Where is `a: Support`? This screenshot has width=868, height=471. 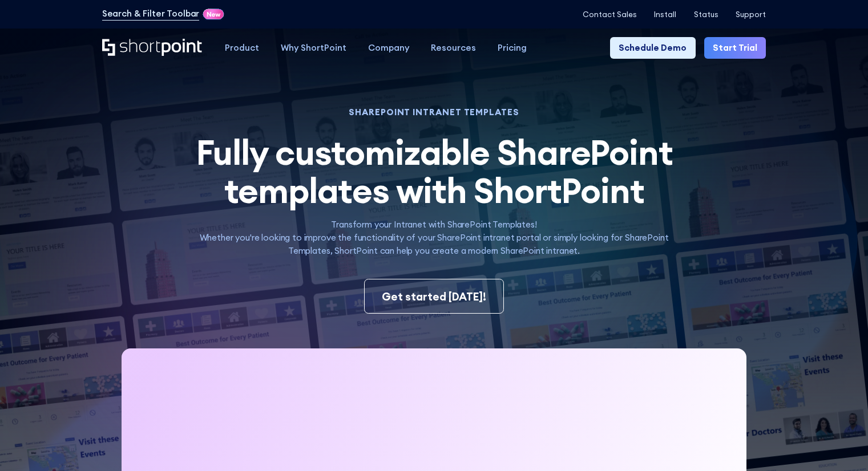
a: Support is located at coordinates (750, 14).